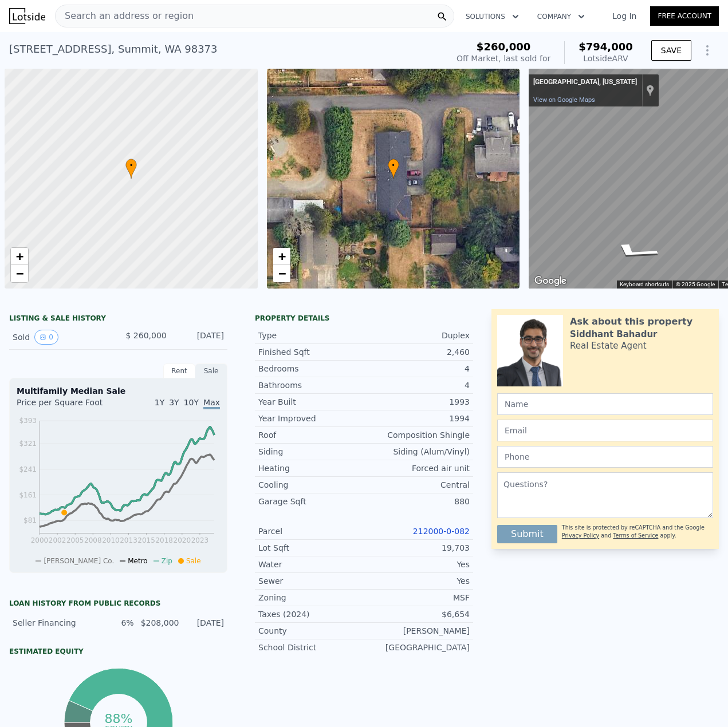  What do you see at coordinates (561, 17) in the screenshot?
I see `button: Company` at bounding box center [561, 17].